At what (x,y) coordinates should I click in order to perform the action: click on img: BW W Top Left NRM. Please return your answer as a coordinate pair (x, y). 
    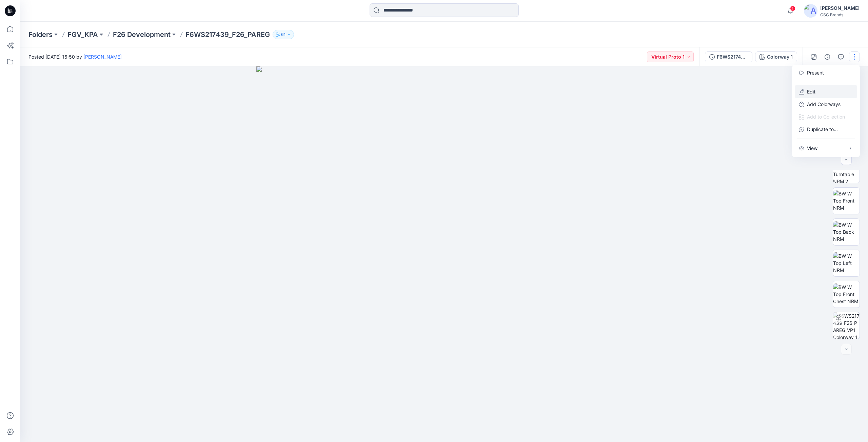
    Looking at the image, I should click on (846, 263).